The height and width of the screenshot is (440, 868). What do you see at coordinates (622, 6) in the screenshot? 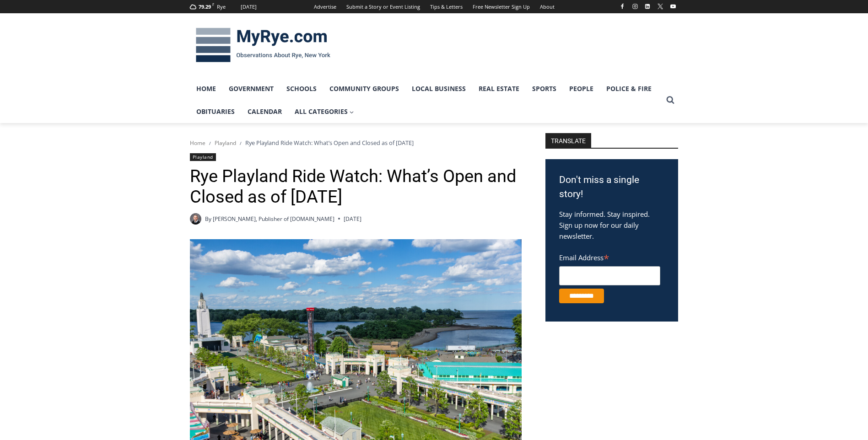
I see `a: Facebook` at bounding box center [622, 6].